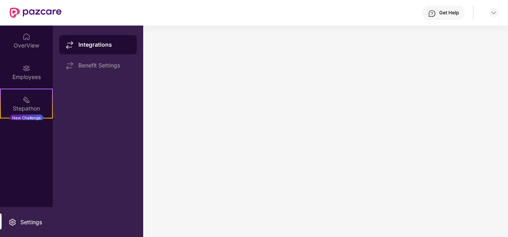 The height and width of the screenshot is (237, 508). What do you see at coordinates (449, 13) in the screenshot?
I see `div: Get Help` at bounding box center [449, 13].